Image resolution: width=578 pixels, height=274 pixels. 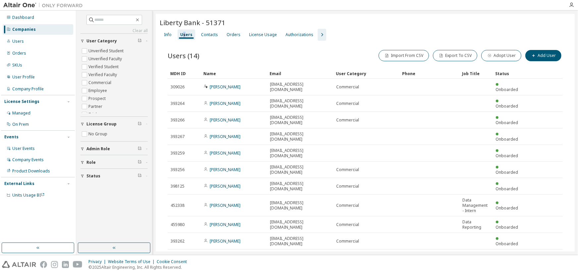 I want to click on button: Admin Role, so click(x=114, y=149).